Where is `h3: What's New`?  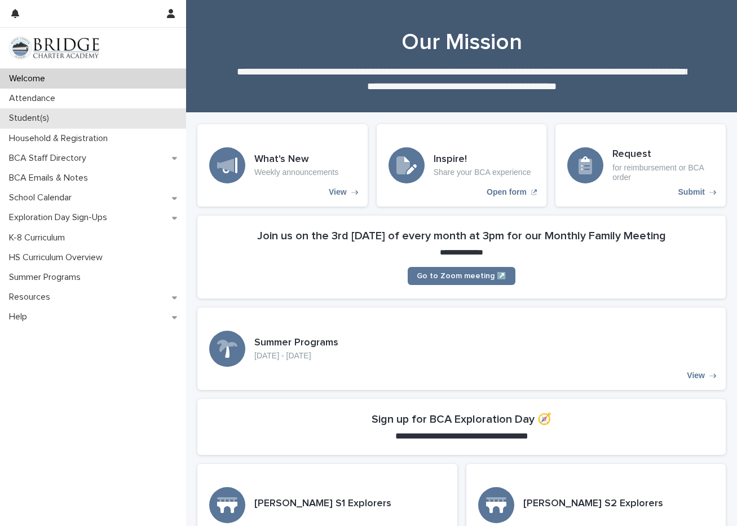 h3: What's New is located at coordinates (296, 160).